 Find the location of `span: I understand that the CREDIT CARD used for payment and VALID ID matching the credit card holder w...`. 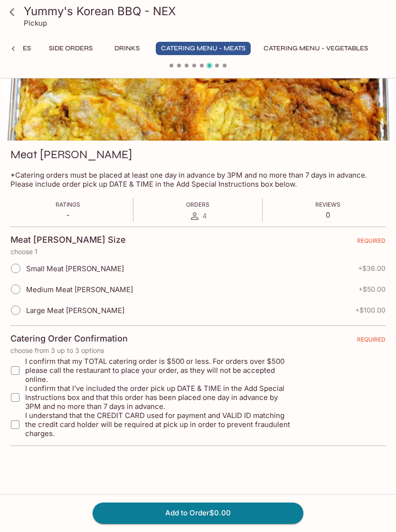

span: I understand that the CREDIT CARD used for payment and VALID ID matching the credit card holder w... is located at coordinates (159, 424).